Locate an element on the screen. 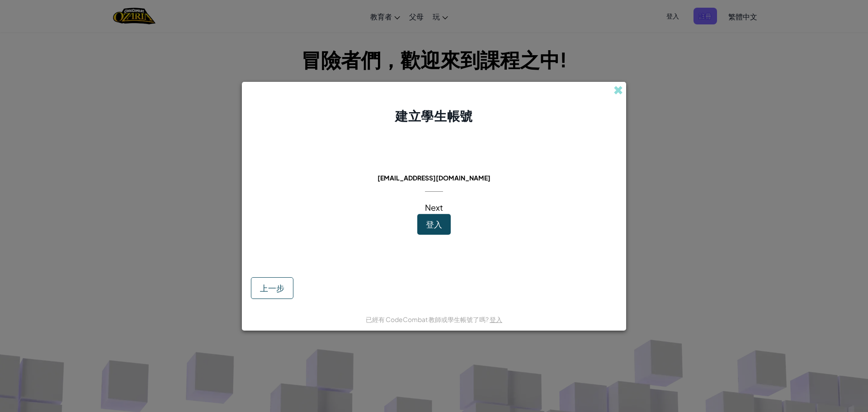  span: 建立學生帳號 is located at coordinates (434, 116).